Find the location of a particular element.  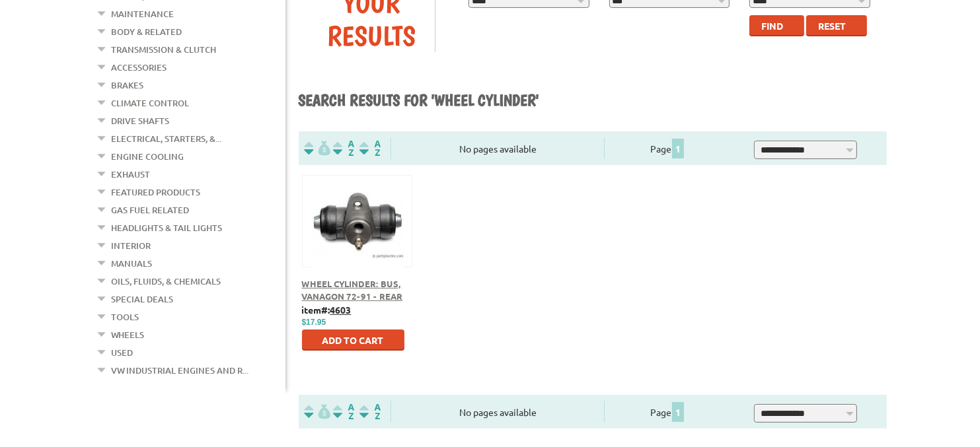

a: Manuals is located at coordinates (132, 264).